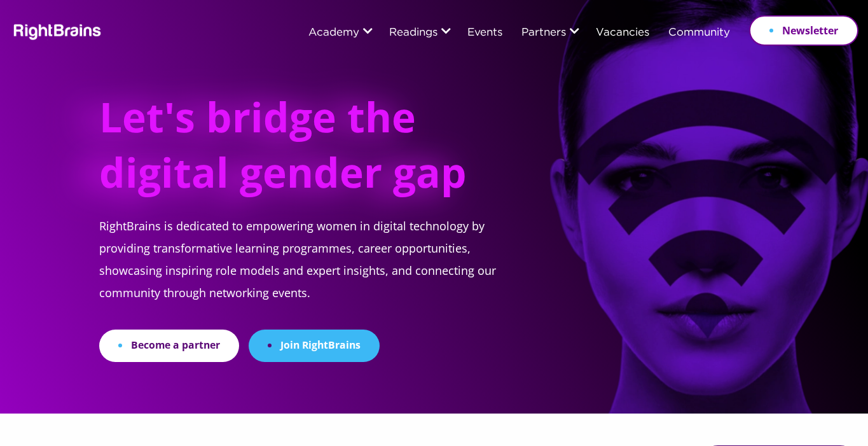 This screenshot has height=446, width=868. What do you see at coordinates (804, 31) in the screenshot?
I see `a: Newsletter` at bounding box center [804, 31].